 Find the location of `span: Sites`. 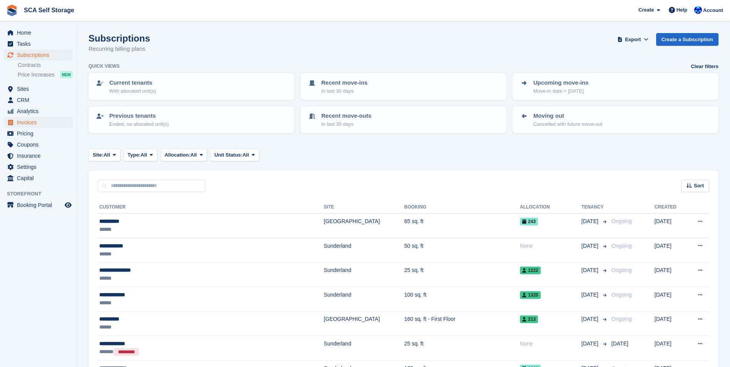

span: Sites is located at coordinates (40, 89).